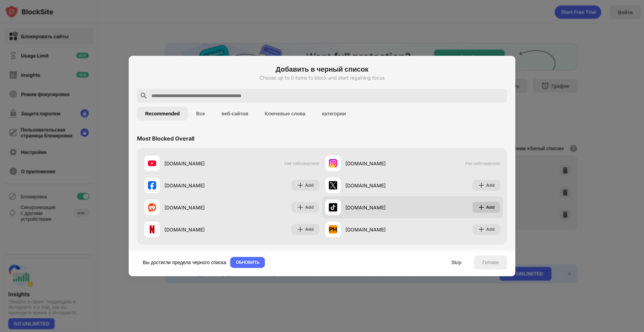 The height and width of the screenshot is (332, 644). I want to click on button: Все, so click(200, 114).